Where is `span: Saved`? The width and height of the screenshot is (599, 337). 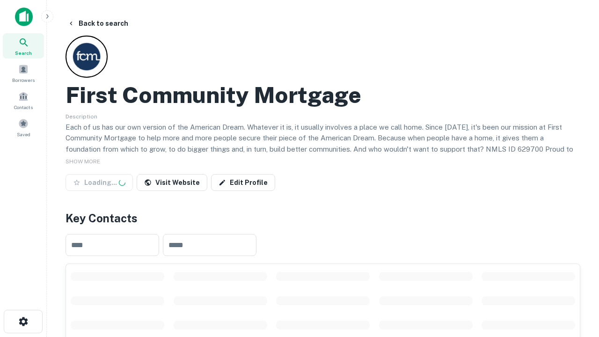 span: Saved is located at coordinates (23, 134).